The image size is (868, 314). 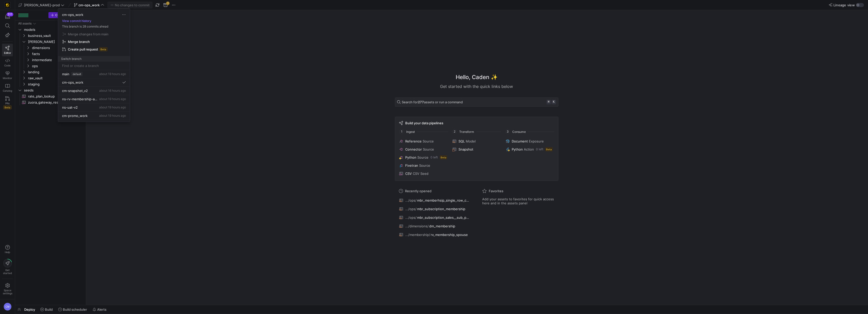 What do you see at coordinates (103, 49) in the screenshot?
I see `span: Beta` at bounding box center [103, 49].